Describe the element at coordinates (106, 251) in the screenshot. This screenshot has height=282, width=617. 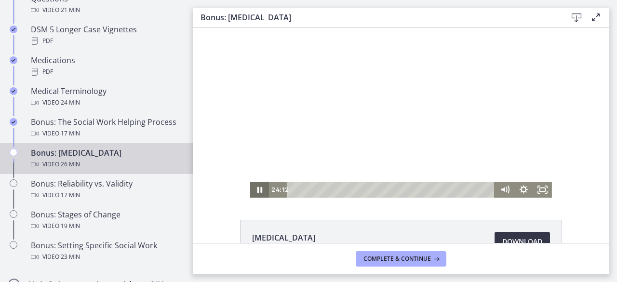
I see `div: Bonus: Setting Specific Social Work` at that location.